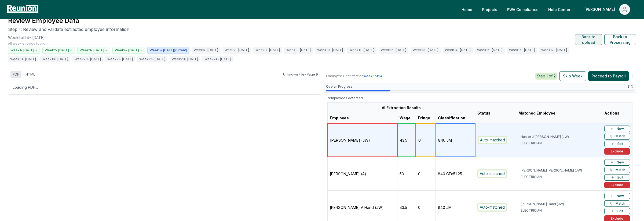 Image resolution: width=644 pixels, height=221 pixels. What do you see at coordinates (291, 44) in the screenshot?
I see `p: All week endings found:` at bounding box center [291, 44].